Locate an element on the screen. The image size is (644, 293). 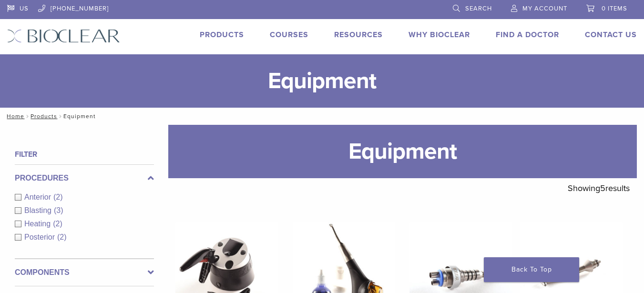
a: Contact Us is located at coordinates (611, 35).